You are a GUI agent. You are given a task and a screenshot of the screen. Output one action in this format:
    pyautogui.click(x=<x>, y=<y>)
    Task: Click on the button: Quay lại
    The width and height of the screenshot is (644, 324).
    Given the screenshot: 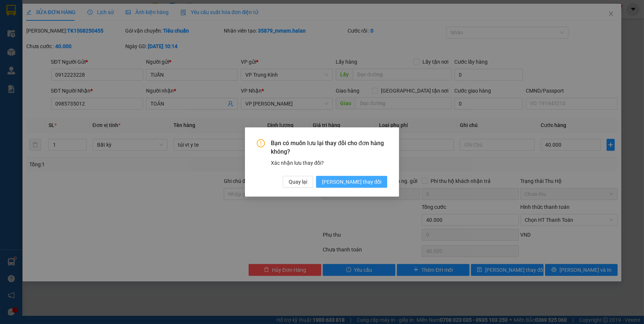 What is the action you would take?
    pyautogui.click(x=298, y=182)
    